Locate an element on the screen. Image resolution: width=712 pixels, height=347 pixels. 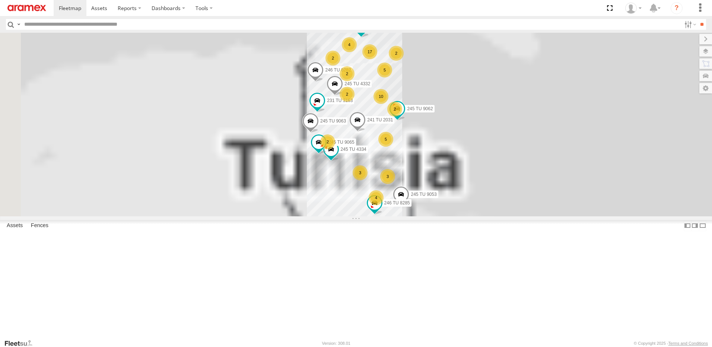
label: Search Filter Options is located at coordinates (689, 24).